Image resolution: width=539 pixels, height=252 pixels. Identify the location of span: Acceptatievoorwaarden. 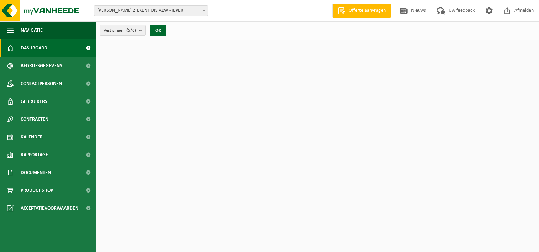
(50, 209).